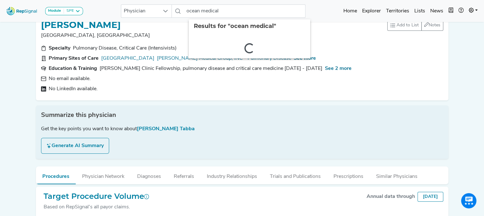 Image resolution: width=484 pixels, height=216 pixels. Describe the element at coordinates (96, 208) in the screenshot. I see `div: Based on RepSignal's all payor claims.` at that location.